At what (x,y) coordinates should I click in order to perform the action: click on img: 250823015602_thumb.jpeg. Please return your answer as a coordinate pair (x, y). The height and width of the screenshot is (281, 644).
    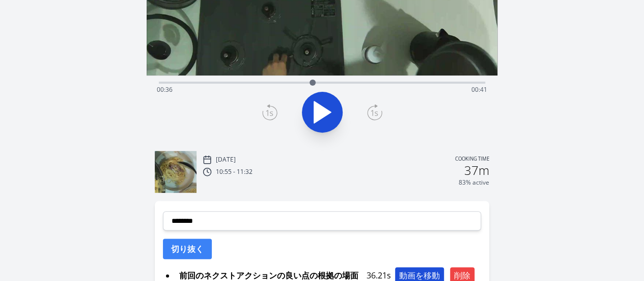
    Looking at the image, I should click on (176, 172).